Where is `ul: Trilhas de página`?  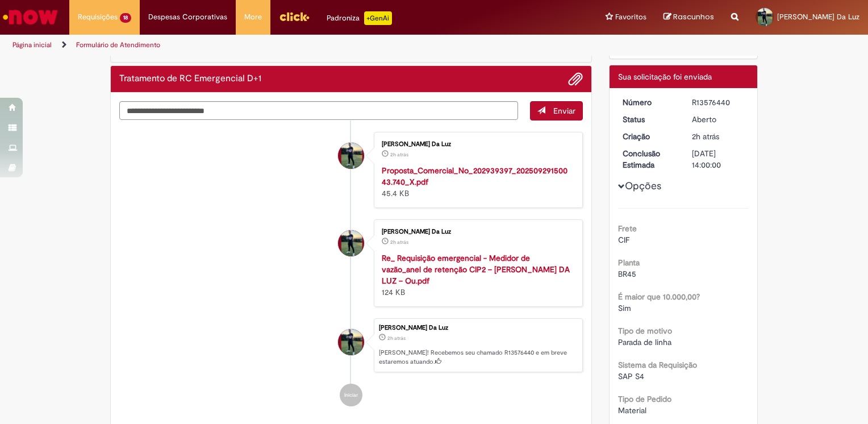 ul: Trilhas de página is located at coordinates (289, 45).